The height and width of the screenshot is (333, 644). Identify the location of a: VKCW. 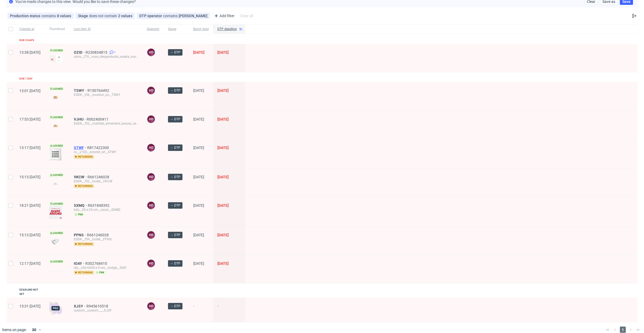
(81, 177).